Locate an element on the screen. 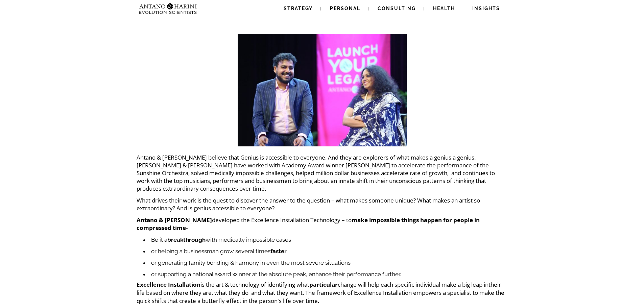  span: Personal is located at coordinates (345, 8).